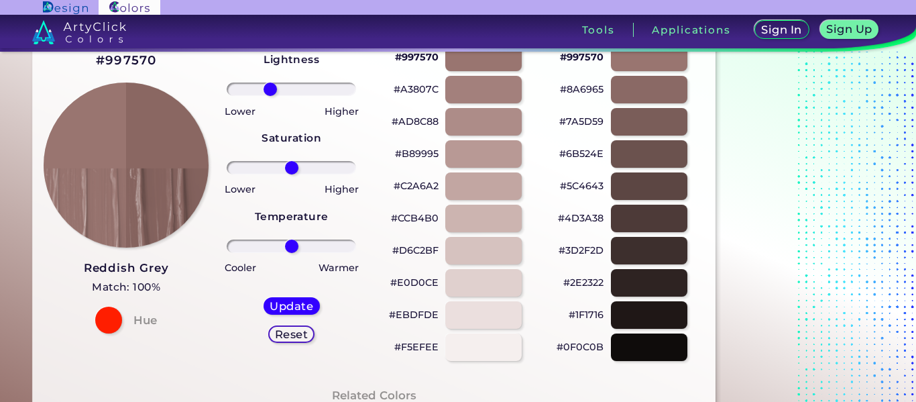  I want to click on p: #3D2F2D, so click(580, 250).